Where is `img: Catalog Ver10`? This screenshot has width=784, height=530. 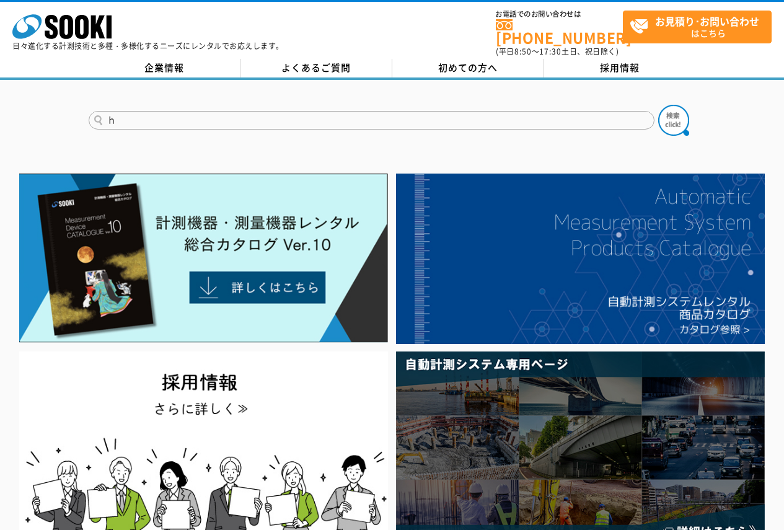
img: Catalog Ver10 is located at coordinates (203, 258).